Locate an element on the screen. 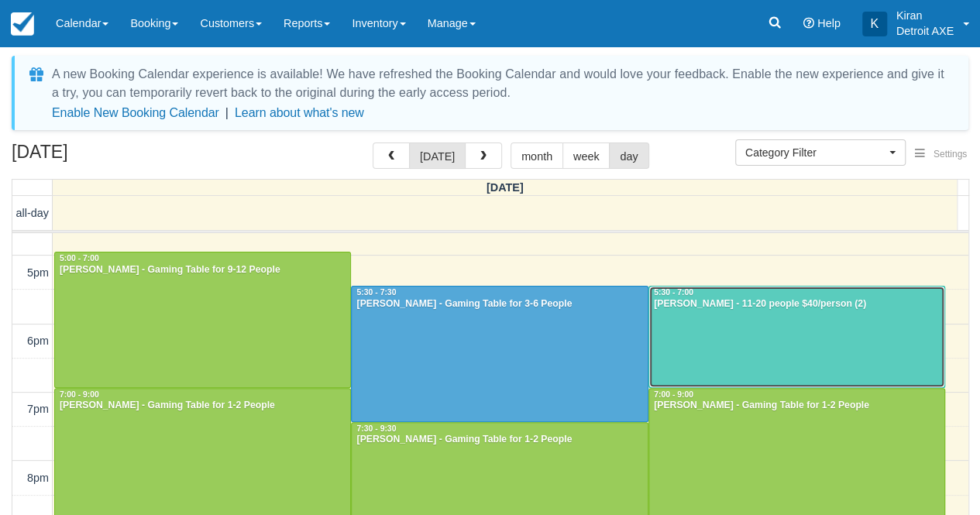 This screenshot has width=980, height=515. span: 7:30 - 9:30 is located at coordinates (376, 428).